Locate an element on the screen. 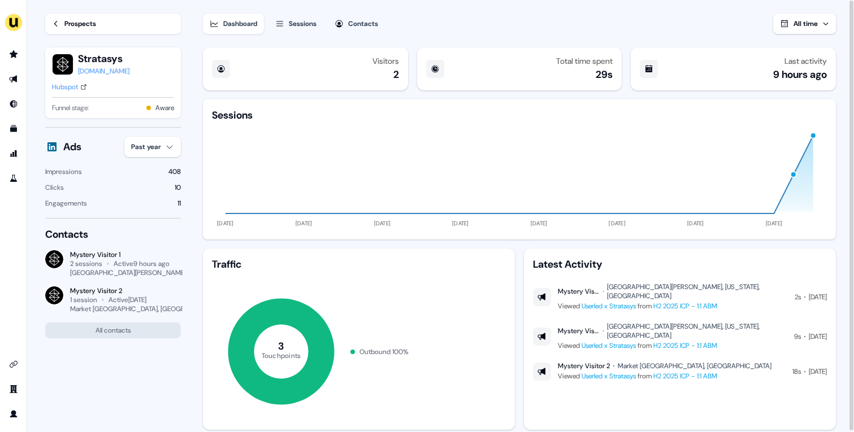 The height and width of the screenshot is (432, 854). div: Outbound 100 % is located at coordinates (384, 352).